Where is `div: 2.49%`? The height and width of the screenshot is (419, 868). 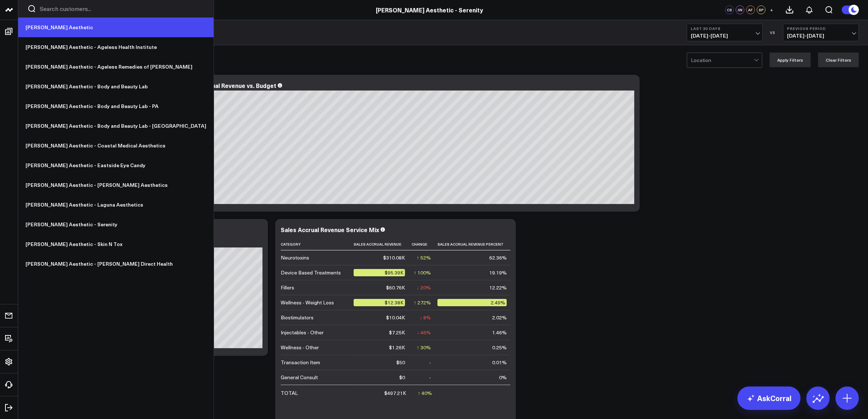
div: 2.49% is located at coordinates (472, 303).